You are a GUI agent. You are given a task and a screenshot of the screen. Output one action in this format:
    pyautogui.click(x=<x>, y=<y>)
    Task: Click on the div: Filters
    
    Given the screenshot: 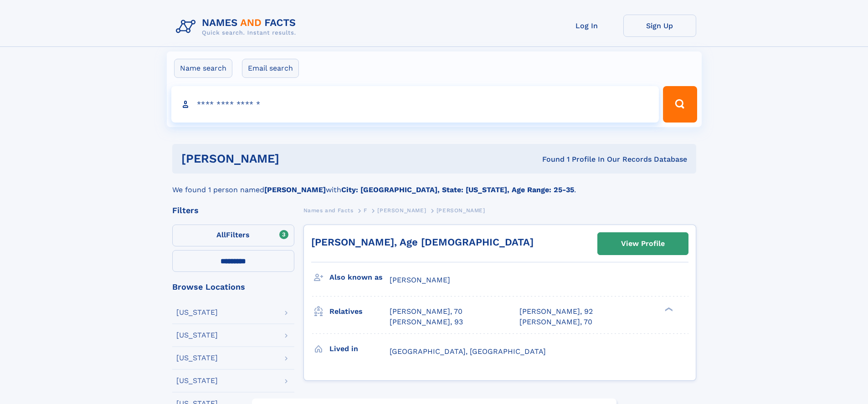 What is the action you would take?
    pyautogui.click(x=233, y=211)
    